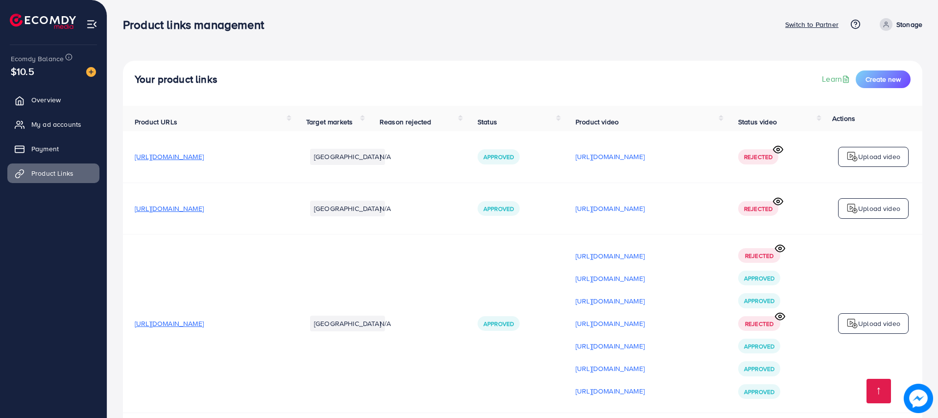 The height and width of the screenshot is (418, 938). Describe the element at coordinates (837, 79) in the screenshot. I see `a: Learn` at that location.